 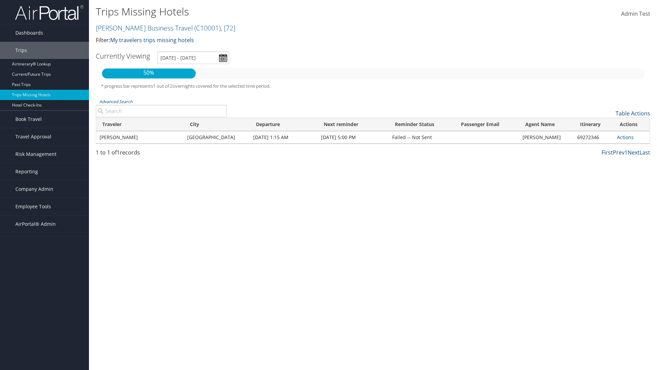 I want to click on span: 1, so click(x=118, y=152).